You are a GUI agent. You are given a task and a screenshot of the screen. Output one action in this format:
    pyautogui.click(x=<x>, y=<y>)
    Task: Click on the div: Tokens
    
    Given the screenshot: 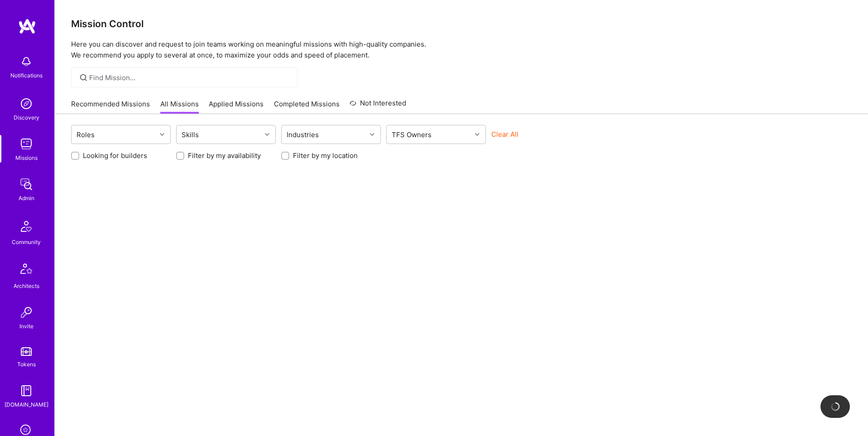 What is the action you would take?
    pyautogui.click(x=26, y=364)
    